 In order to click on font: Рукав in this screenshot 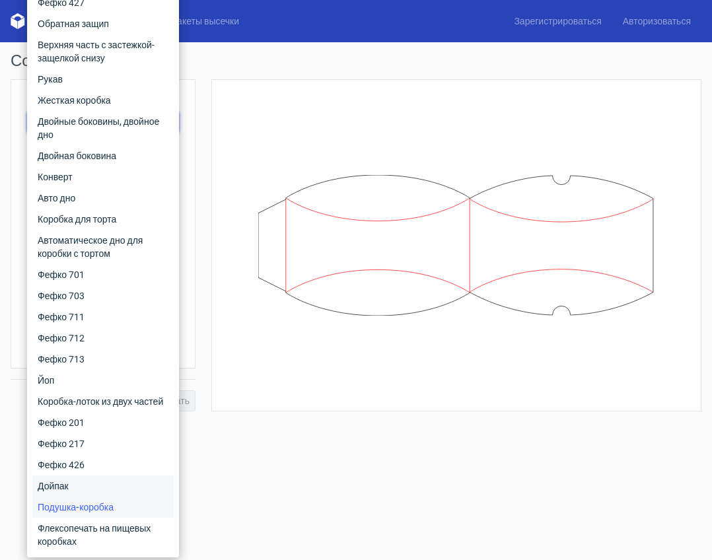, I will do `click(50, 79)`.